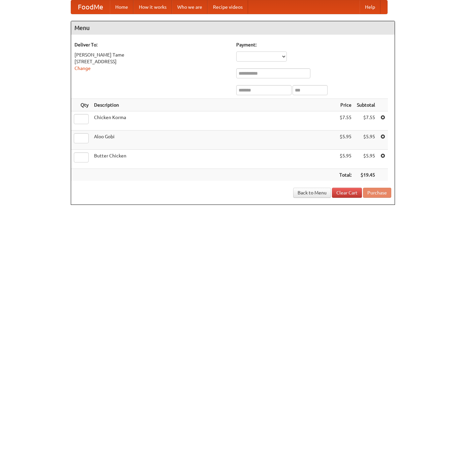 The image size is (458, 476). What do you see at coordinates (370, 7) in the screenshot?
I see `a: Help` at bounding box center [370, 7].